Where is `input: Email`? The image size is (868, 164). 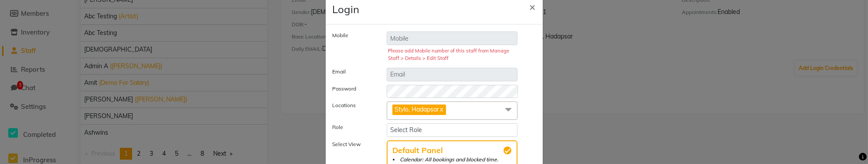
input: Email is located at coordinates (452, 74).